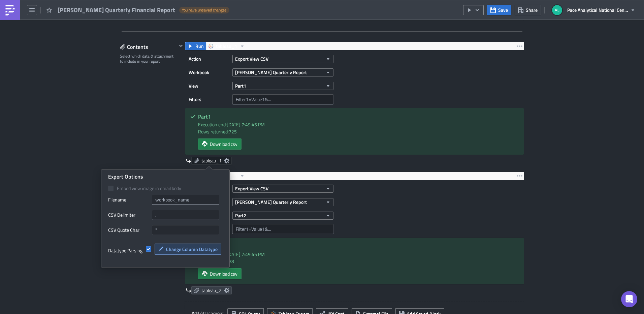 Image resolution: width=644 pixels, height=314 pixels. Describe the element at coordinates (196, 46) in the screenshot. I see `button: Run` at that location.